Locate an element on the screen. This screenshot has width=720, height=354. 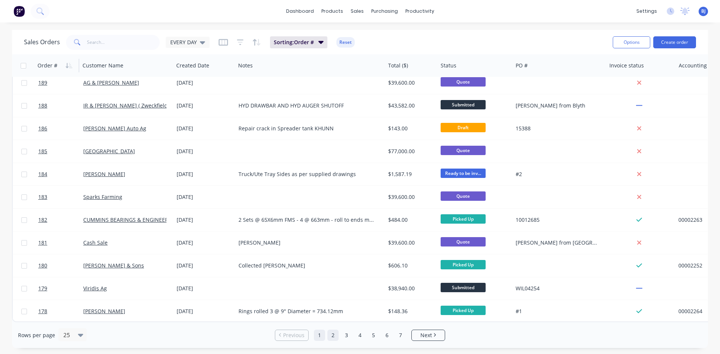
button: Reset is located at coordinates (345, 42).